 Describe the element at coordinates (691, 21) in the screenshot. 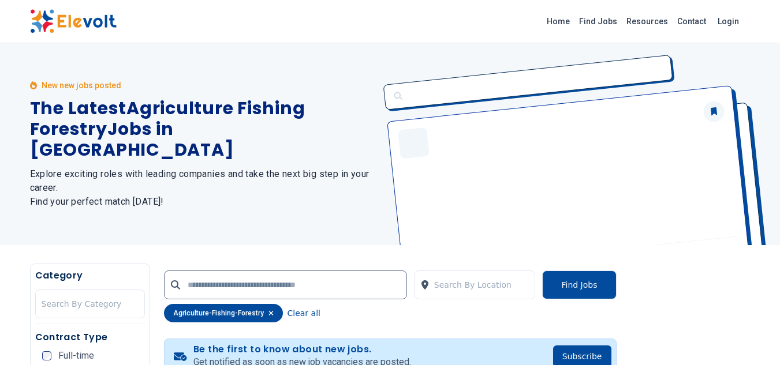

I see `a: Contact` at that location.